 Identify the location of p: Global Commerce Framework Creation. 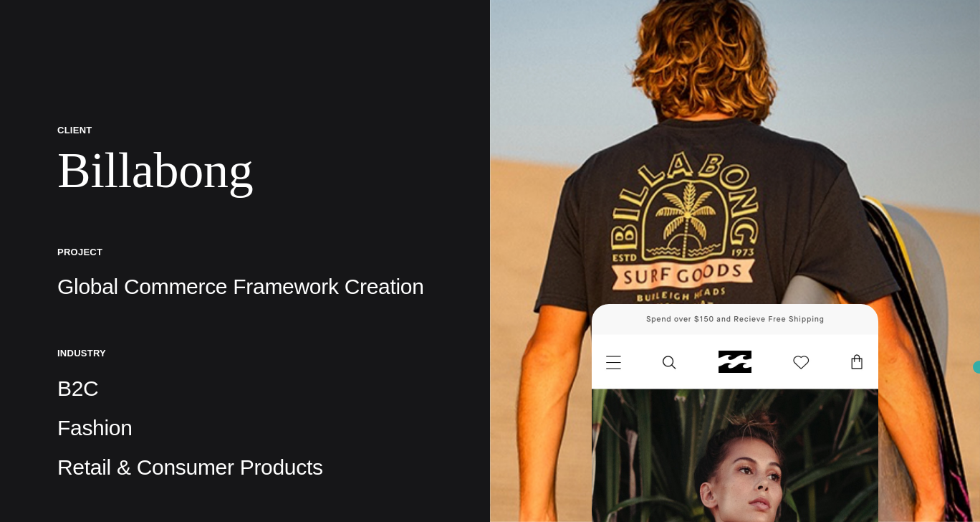
(245, 287).